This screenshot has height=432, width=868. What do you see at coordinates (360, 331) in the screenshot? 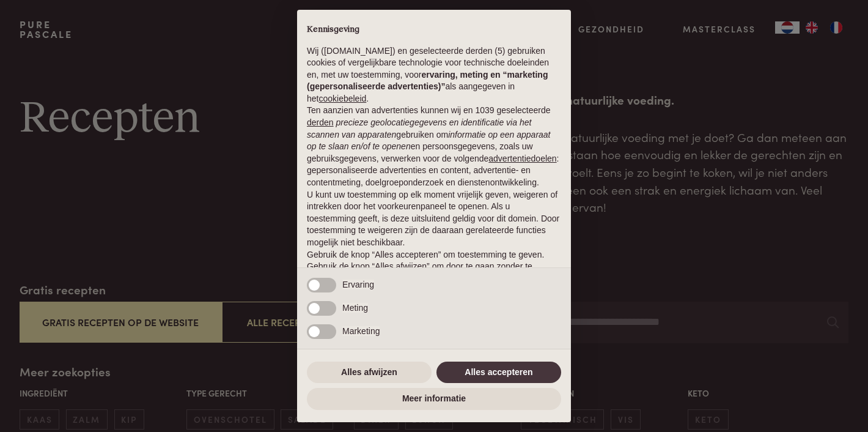
I see `span: Marketing` at bounding box center [360, 331].